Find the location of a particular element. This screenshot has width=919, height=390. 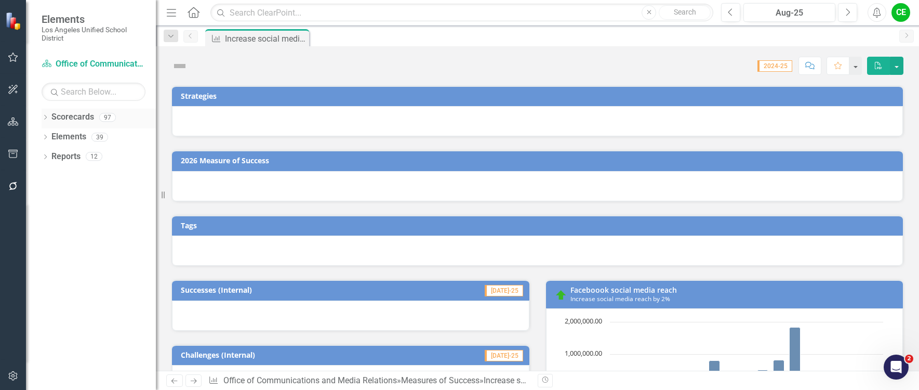

a: Elements is located at coordinates (69, 137).